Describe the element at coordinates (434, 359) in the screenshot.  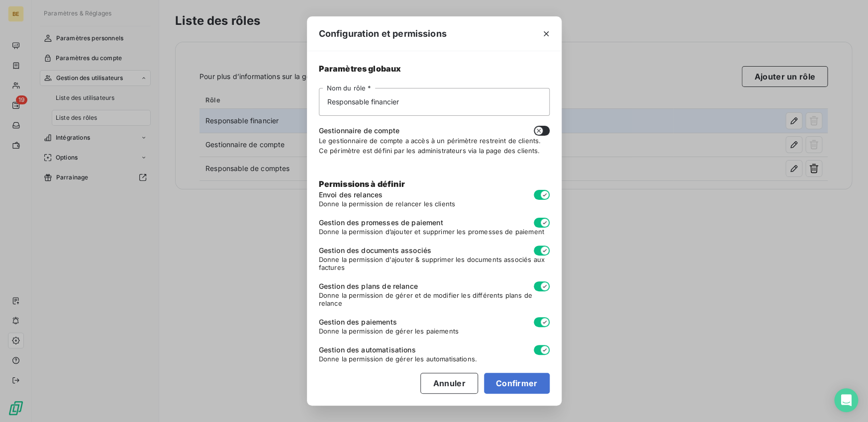
I see `span: Donne la permission de gérer les automatisations.` at that location.